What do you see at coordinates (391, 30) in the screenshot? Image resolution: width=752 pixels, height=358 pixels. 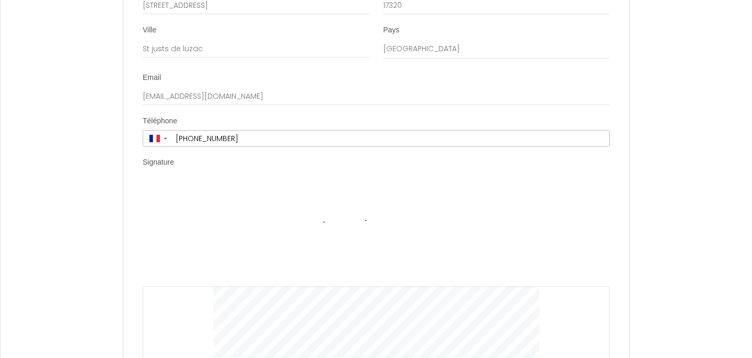 I see `label: Pays` at bounding box center [391, 30].